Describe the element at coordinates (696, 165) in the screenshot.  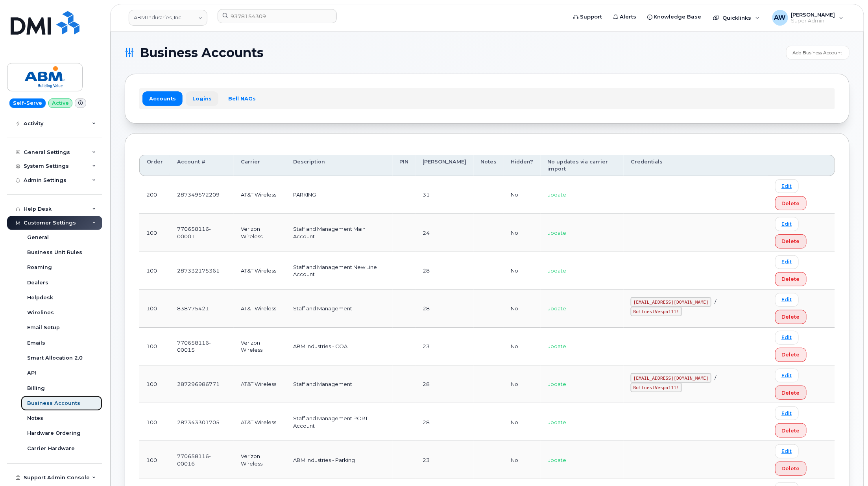
I see `th: Credentials` at that location.